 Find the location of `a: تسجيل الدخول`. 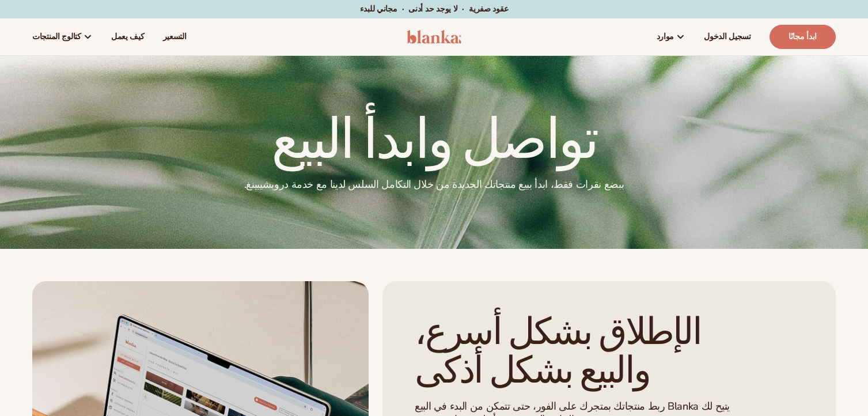

a: تسجيل الدخول is located at coordinates (727, 37).